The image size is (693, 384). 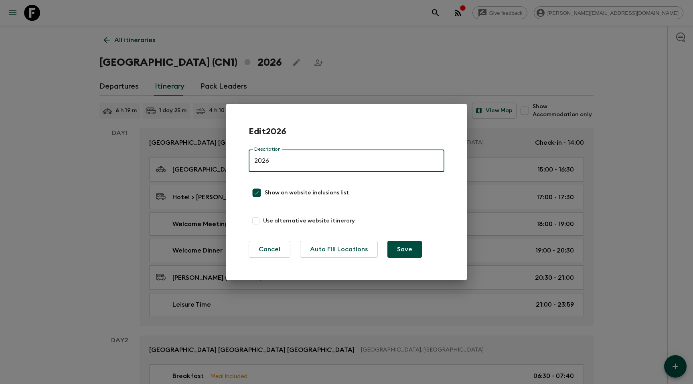 What do you see at coordinates (268, 132) in the screenshot?
I see `h2: Edit 2026` at bounding box center [268, 132].